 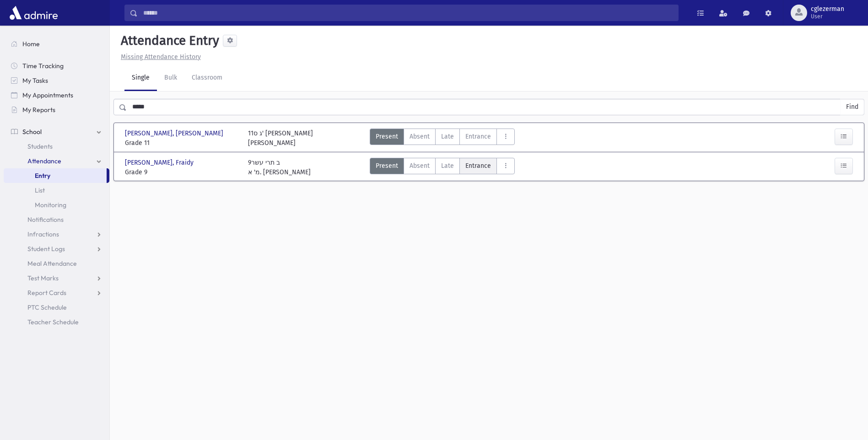 What do you see at coordinates (47, 307) in the screenshot?
I see `span: PTC Schedule` at bounding box center [47, 307].